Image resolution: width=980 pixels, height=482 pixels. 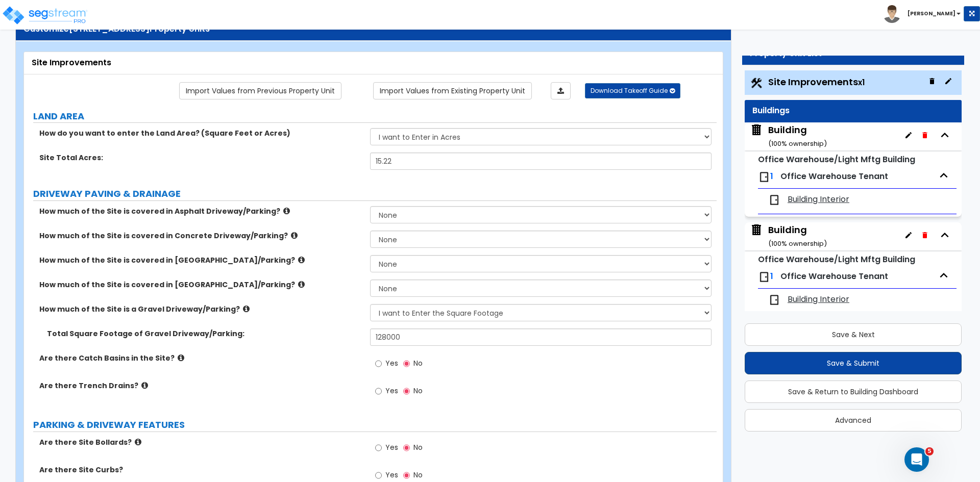 What do you see at coordinates (201, 442) in the screenshot?
I see `label: Are there Site Bollards?` at bounding box center [201, 442].